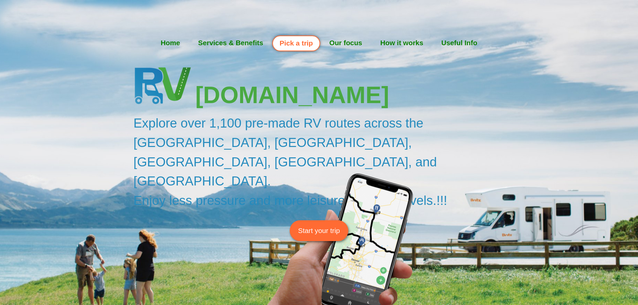 The image size is (638, 305). I want to click on a: How it works, so click(402, 43).